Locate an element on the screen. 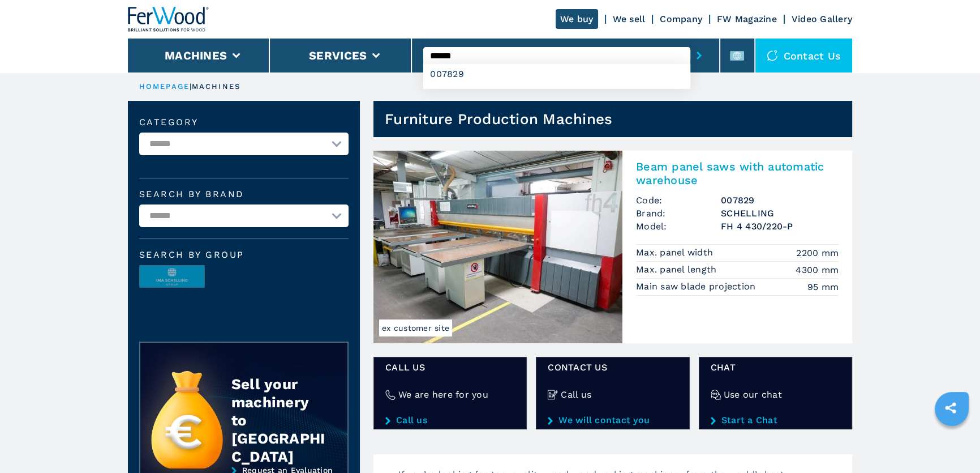 This screenshot has width=980, height=473. a: We buy is located at coordinates (577, 19).